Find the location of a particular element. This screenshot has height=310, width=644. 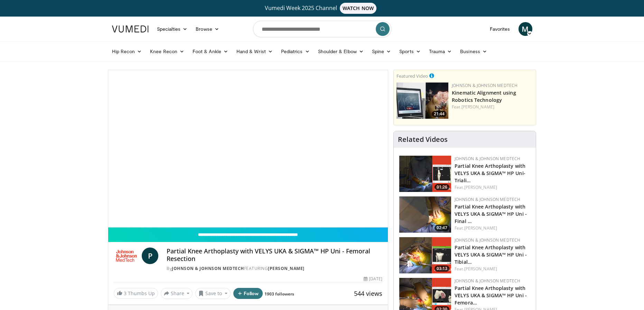

a: Shoulder & Elbow is located at coordinates (341, 52).